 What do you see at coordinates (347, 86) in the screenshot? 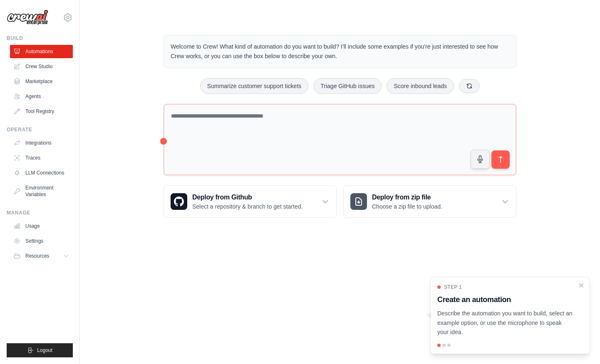
I see `button: Triage GitHub issues` at bounding box center [347, 86].